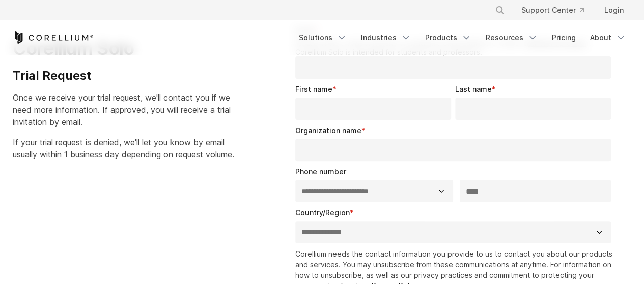  What do you see at coordinates (552, 10) in the screenshot?
I see `a: Support Center` at bounding box center [552, 10].